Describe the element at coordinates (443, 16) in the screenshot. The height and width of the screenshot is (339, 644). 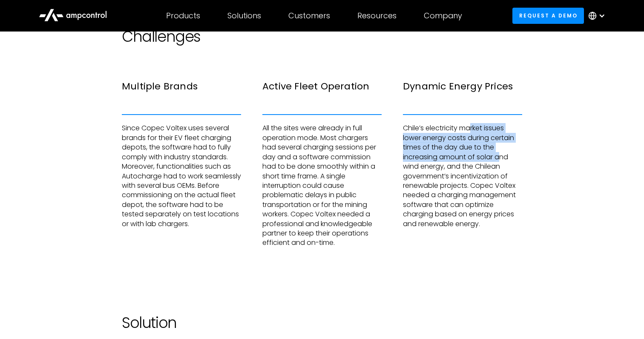
I see `div: Company` at that location.